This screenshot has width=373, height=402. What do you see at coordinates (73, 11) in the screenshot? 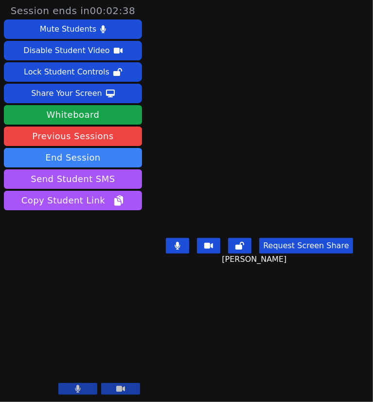
I see `span: Session ends in` at bounding box center [73, 11].